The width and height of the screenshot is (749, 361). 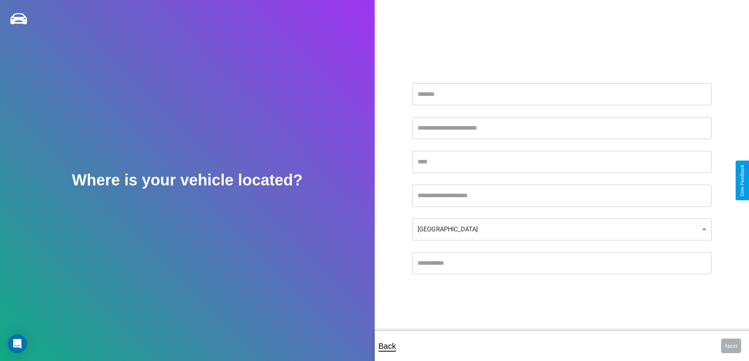 I want to click on div: Open Intercom Messenger, so click(x=17, y=344).